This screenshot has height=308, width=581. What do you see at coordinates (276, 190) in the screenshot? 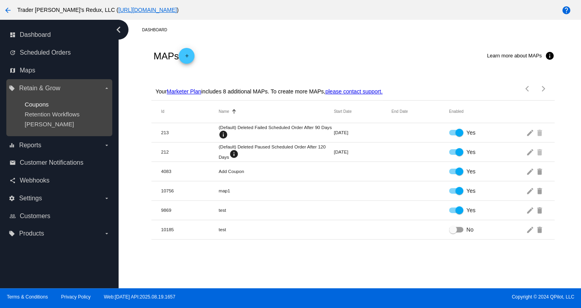
I see `mat-cell: map1` at bounding box center [276, 190].